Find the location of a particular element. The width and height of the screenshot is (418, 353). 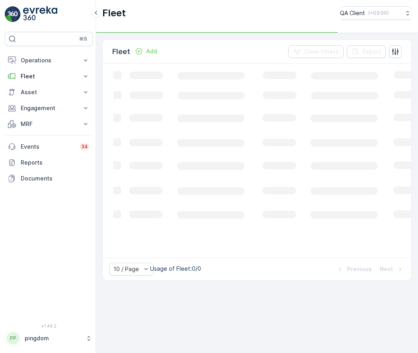

button: Engagement is located at coordinates (49, 108).